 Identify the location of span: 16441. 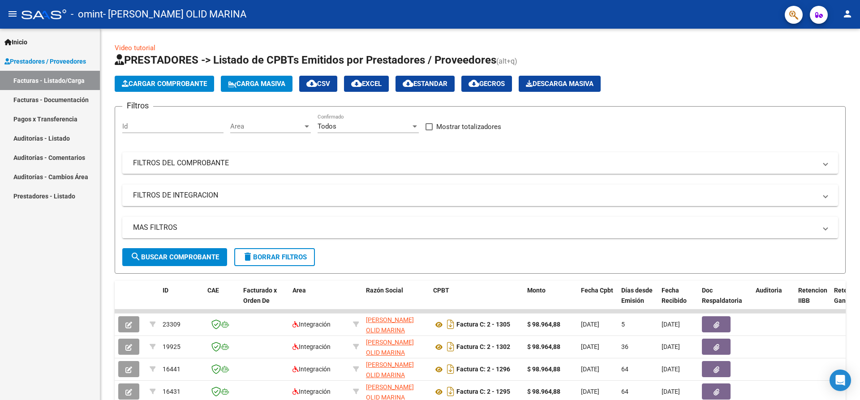
(172, 369).